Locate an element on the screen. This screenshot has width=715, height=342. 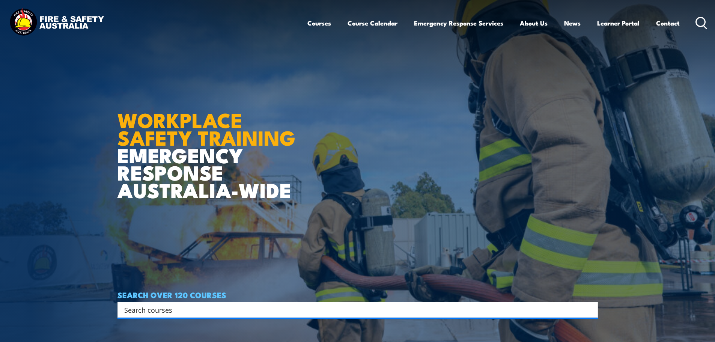
a: Contact is located at coordinates (668, 23).